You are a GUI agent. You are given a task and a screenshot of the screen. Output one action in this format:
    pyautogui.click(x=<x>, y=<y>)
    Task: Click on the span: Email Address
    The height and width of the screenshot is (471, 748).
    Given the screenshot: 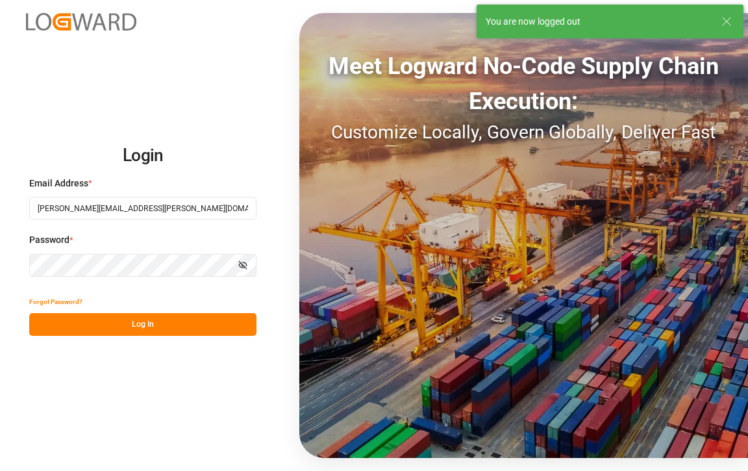 What is the action you would take?
    pyautogui.click(x=58, y=183)
    